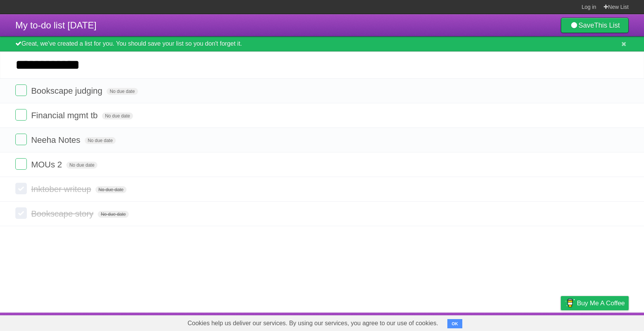 This screenshot has width=644, height=331. I want to click on span: Bookscape story, so click(63, 214).